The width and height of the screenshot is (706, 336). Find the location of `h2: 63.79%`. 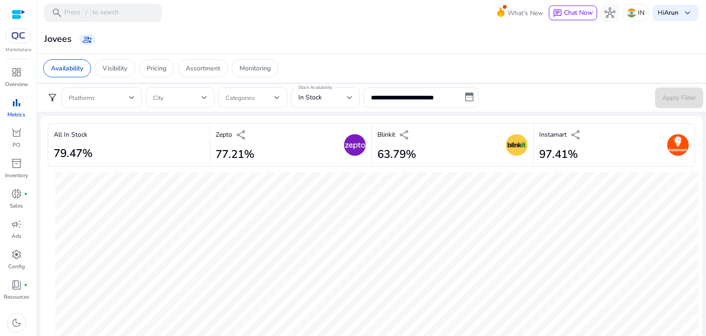

h2: 63.79% is located at coordinates (397, 154).